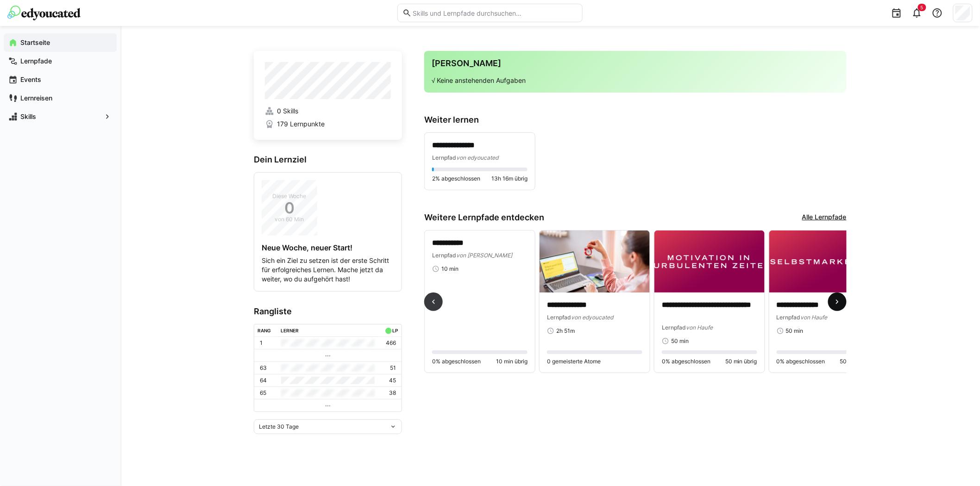 The width and height of the screenshot is (980, 486). What do you see at coordinates (450, 269) in the screenshot?
I see `span: 10 min` at bounding box center [450, 269].